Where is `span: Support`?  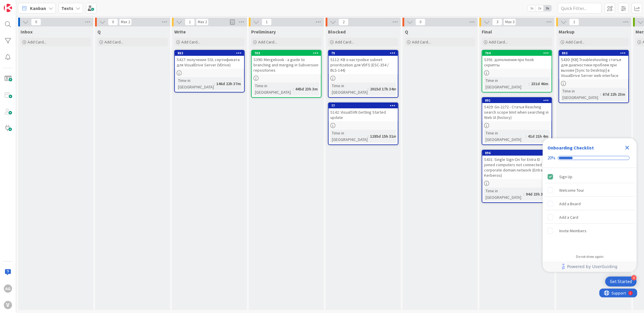
span: Support is located at coordinates (19, 4).